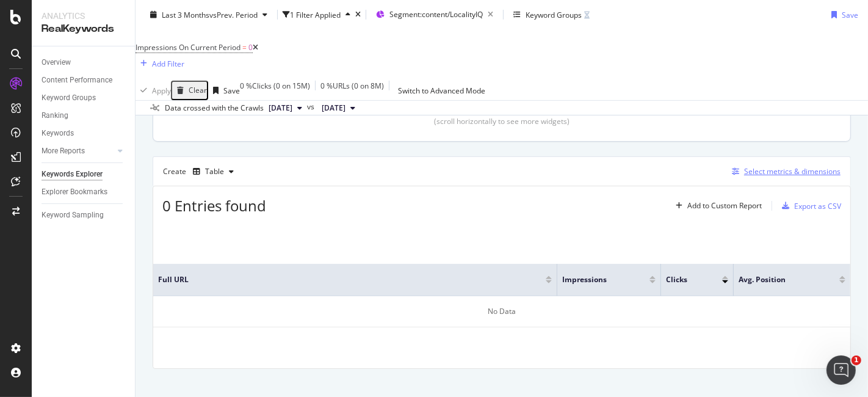 The width and height of the screenshot is (868, 397). What do you see at coordinates (185, 14) in the screenshot?
I see `span: Last 3 Months` at bounding box center [185, 14].